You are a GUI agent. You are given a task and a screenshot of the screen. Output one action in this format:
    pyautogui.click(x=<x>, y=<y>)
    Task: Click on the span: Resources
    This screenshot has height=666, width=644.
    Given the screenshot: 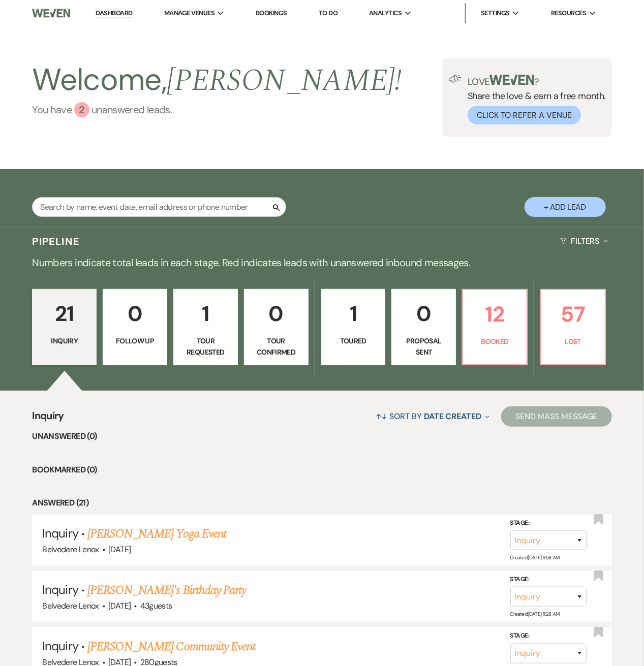 What is the action you would take?
    pyautogui.click(x=568, y=13)
    